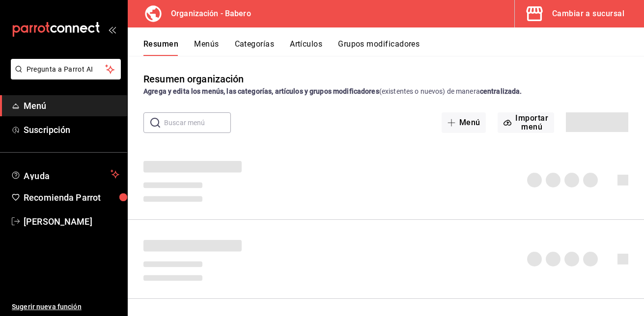  I want to click on a: Pregunta a Parrot AI, so click(64, 76).